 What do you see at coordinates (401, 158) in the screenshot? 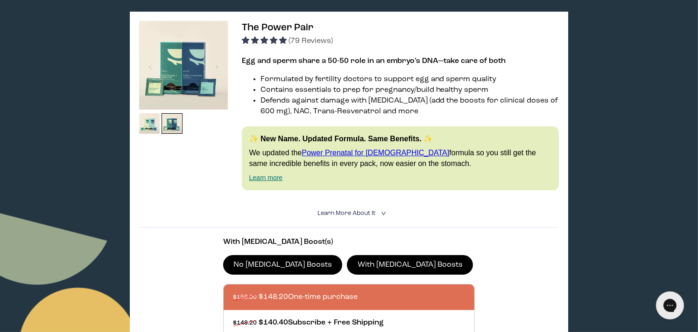
I see `p: We updated the formula so you still get the same incredible benefits in every pack, now easier on...` at bounding box center [401, 158].